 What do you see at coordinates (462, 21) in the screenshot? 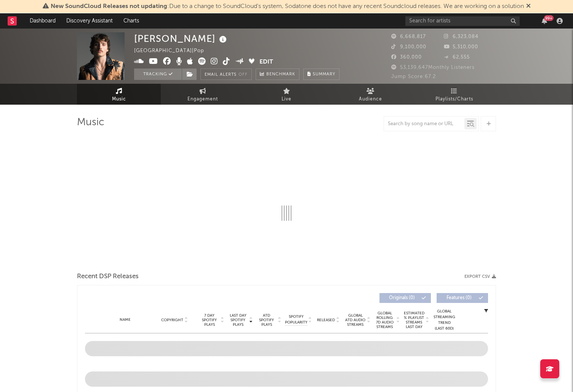
I see `input: Search for artists` at bounding box center [462, 21].